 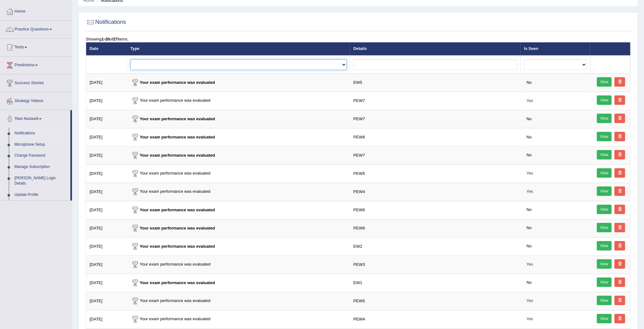 What do you see at coordinates (435, 192) in the screenshot?
I see `td: PEW4` at bounding box center [435, 192].